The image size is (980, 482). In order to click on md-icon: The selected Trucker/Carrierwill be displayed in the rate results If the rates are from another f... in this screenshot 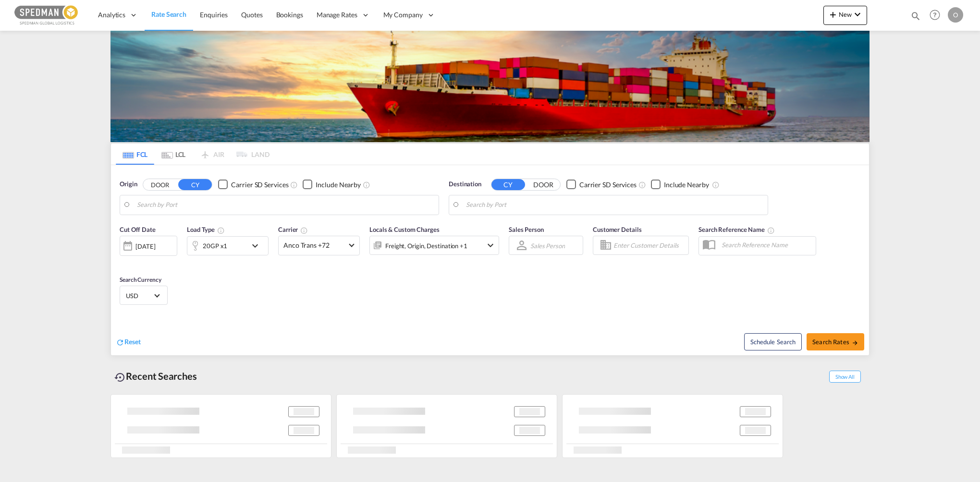, I will do `click(304, 230)`.